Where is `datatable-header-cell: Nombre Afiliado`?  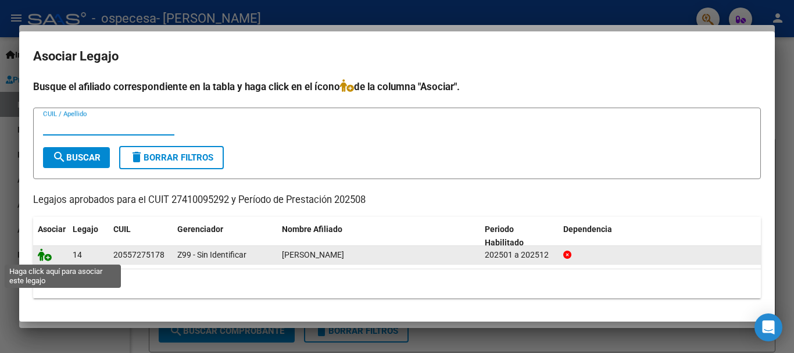 datatable-header-cell: Nombre Afiliado is located at coordinates (378, 236).